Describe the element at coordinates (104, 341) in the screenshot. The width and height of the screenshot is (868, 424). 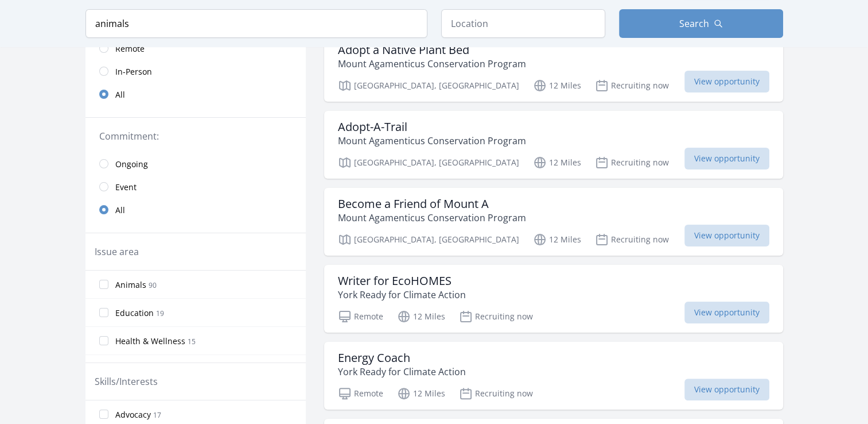
I see `input: Health & Wellness 15` at that location.